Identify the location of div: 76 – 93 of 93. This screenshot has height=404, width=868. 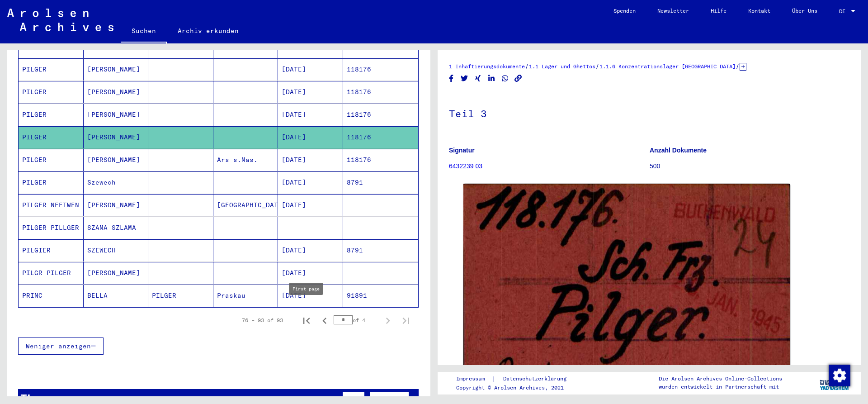
(262, 320).